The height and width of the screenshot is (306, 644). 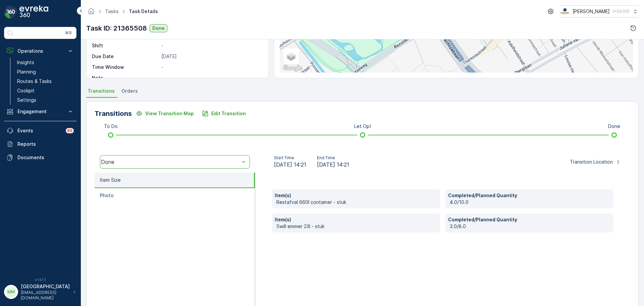 I want to click on p: Engagement, so click(x=41, y=112).